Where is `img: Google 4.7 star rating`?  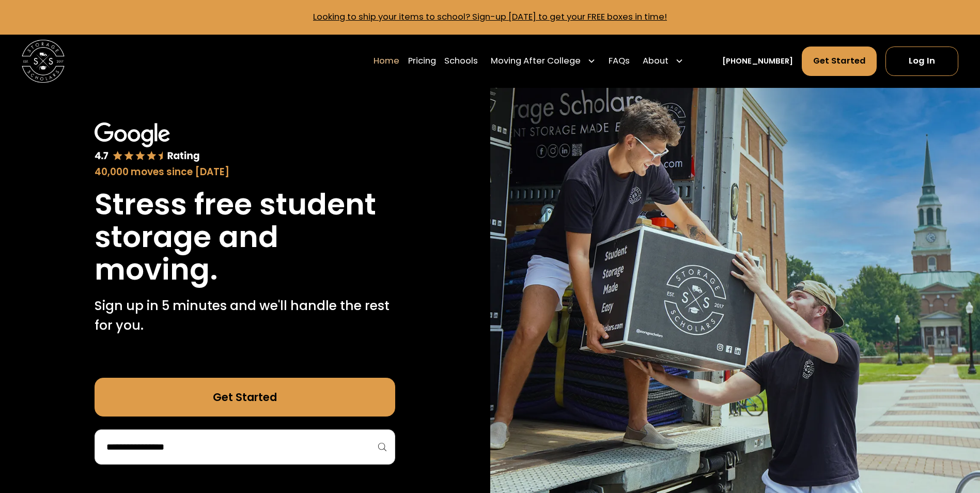
img: Google 4.7 star rating is located at coordinates (147, 143).